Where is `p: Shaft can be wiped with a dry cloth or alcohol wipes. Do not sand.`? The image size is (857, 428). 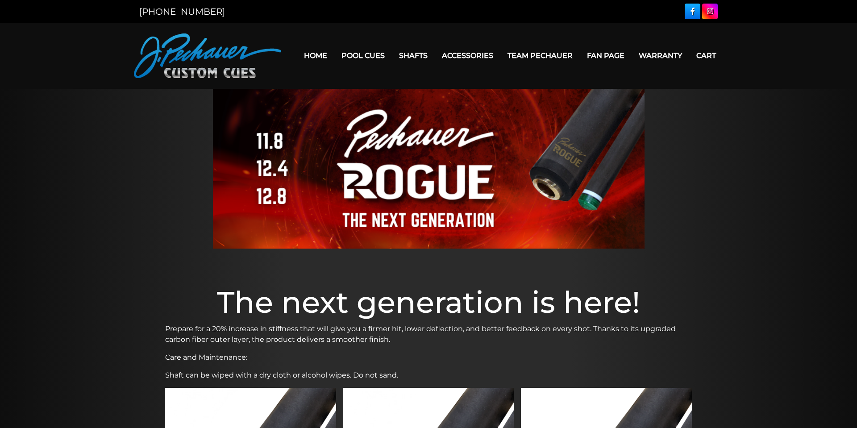
p: Shaft can be wiped with a dry cloth or alcohol wipes. Do not sand. is located at coordinates (428, 375).